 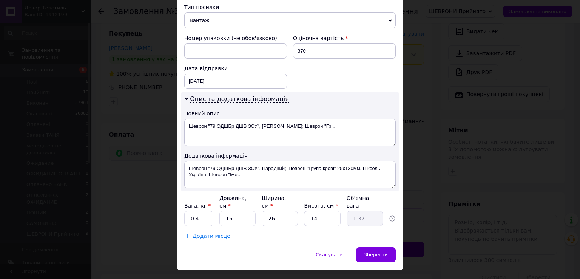 I want to click on label: Довжина, см, so click(x=233, y=202).